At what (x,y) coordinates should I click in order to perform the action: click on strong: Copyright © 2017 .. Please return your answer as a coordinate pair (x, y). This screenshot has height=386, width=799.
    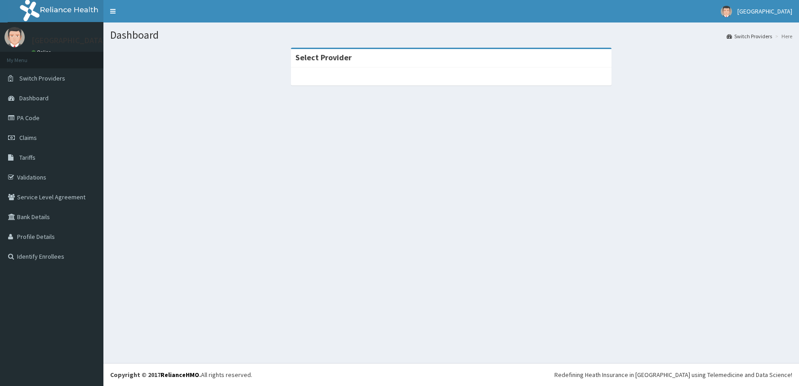
    Looking at the image, I should click on (156, 375).